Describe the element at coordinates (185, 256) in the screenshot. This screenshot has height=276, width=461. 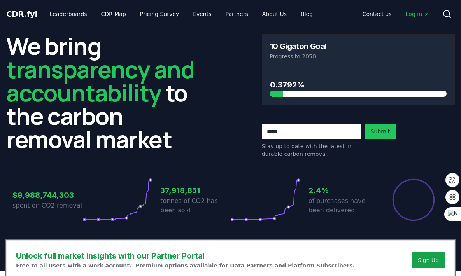
I see `h3: Unlock full market insights with our Partner Portal` at that location.